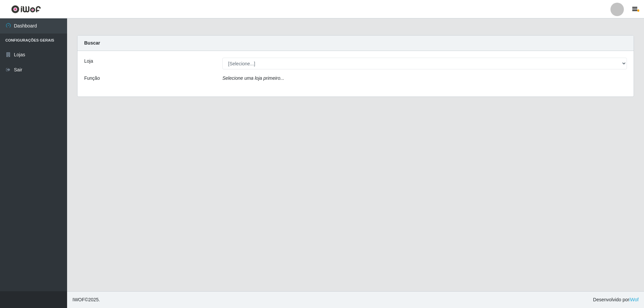  Describe the element at coordinates (78, 300) in the screenshot. I see `span: IWOF` at that location.